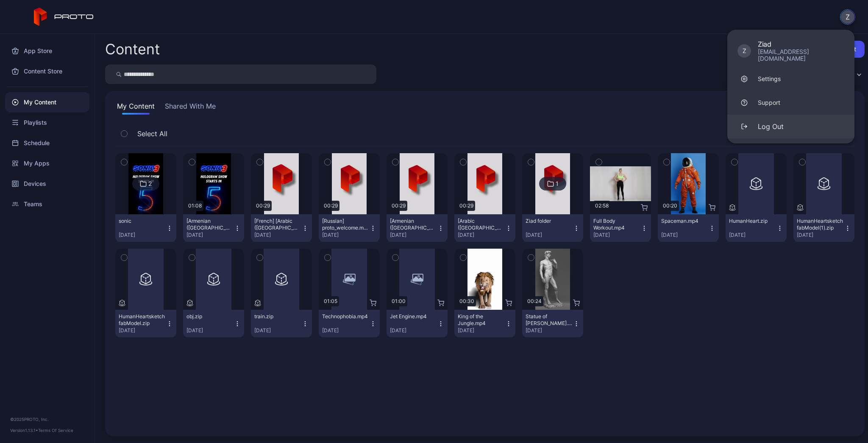  Describe the element at coordinates (744, 51) in the screenshot. I see `div: Z` at that location.